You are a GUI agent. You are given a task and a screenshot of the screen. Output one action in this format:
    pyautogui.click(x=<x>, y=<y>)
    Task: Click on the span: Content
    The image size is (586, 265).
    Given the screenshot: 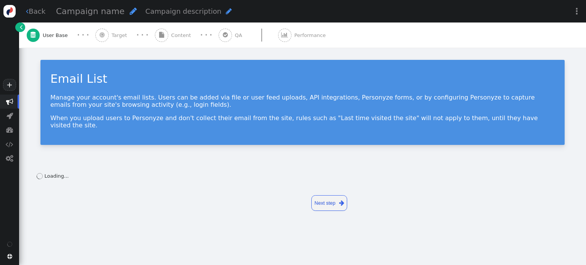 What is the action you would take?
    pyautogui.click(x=183, y=35)
    